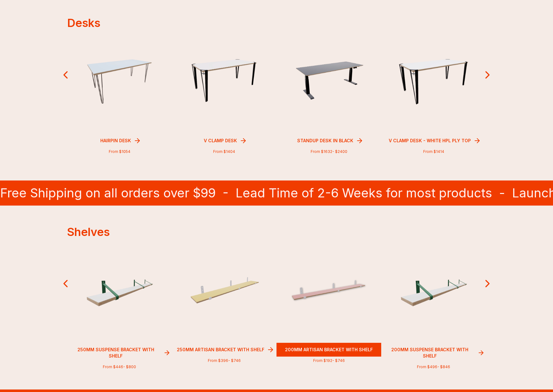 The width and height of the screenshot is (553, 392). I want to click on a: prd200mm Artisan Bracket with ShelfFrom $192- $746, so click(329, 300).